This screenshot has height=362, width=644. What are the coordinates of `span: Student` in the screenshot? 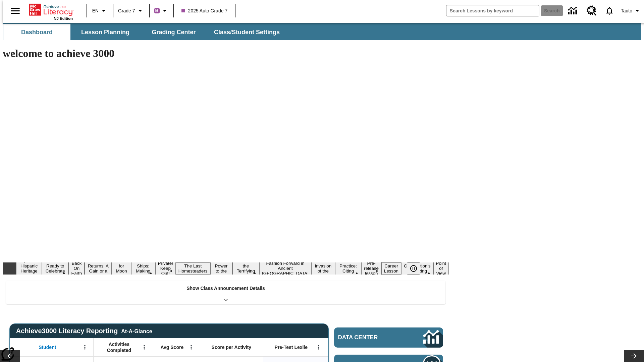 It's located at (47, 347).